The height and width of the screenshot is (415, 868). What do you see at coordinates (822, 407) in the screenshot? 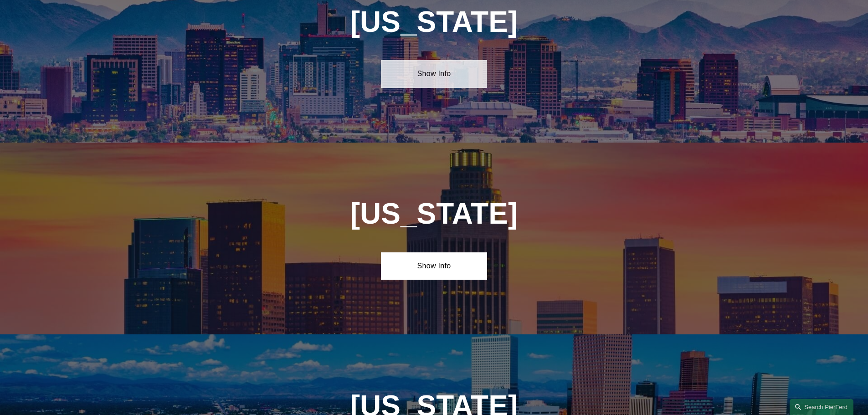
I see `a: Search this site` at bounding box center [822, 407].